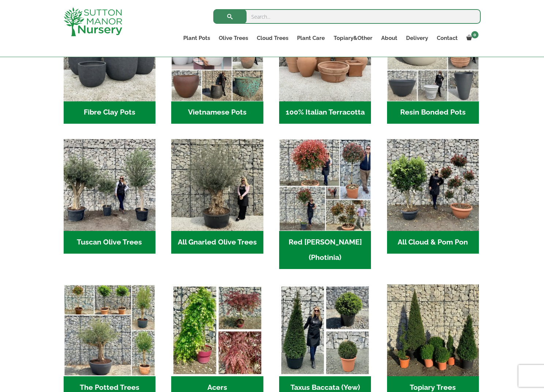  What do you see at coordinates (217, 242) in the screenshot?
I see `h2: All Gnarled Olive Trees` at bounding box center [217, 242].